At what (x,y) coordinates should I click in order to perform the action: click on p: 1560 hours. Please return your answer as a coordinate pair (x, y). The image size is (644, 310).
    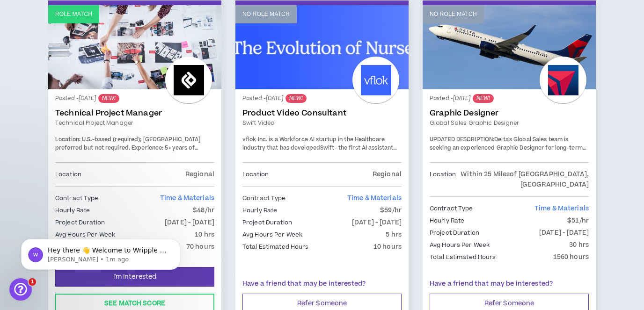
    Looking at the image, I should click on (571, 257).